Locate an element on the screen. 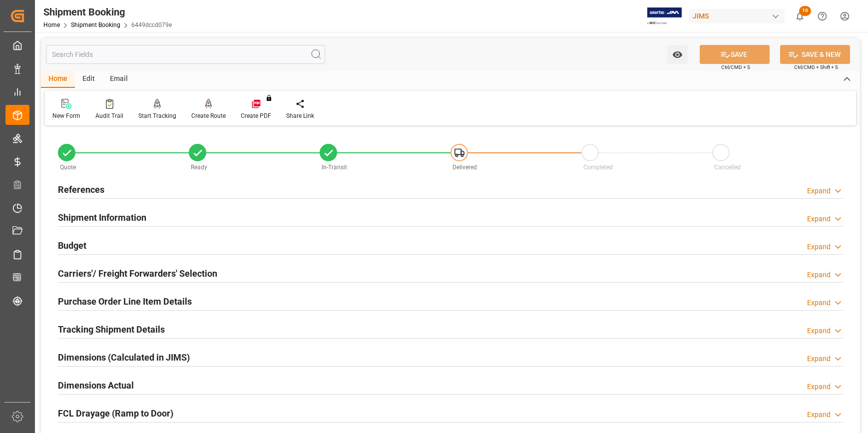 Image resolution: width=868 pixels, height=433 pixels. span: Ctrl/CMD + Shift + S is located at coordinates (816, 67).